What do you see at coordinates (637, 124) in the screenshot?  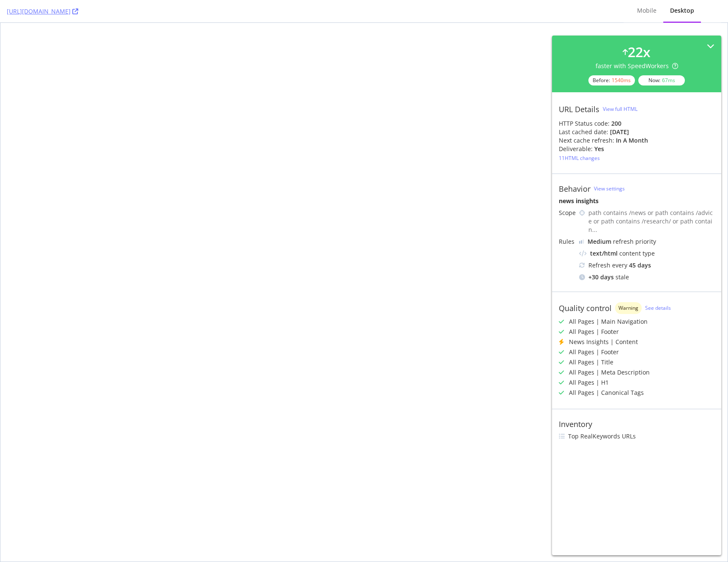 I see `div: HTTP Status code:` at bounding box center [637, 124].